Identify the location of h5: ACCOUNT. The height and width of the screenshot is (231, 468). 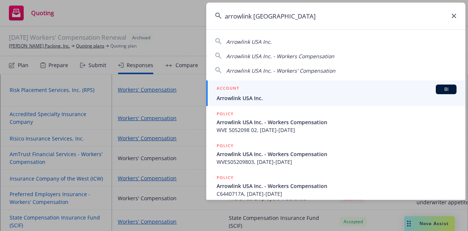
(228, 89).